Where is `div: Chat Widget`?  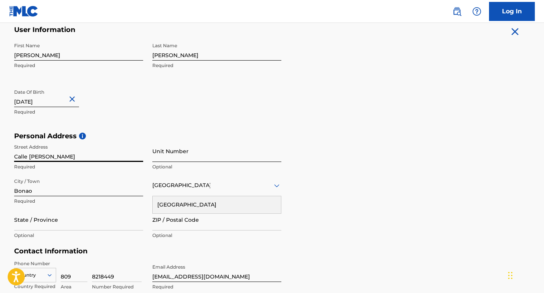
div: Chat Widget is located at coordinates (525, 275).